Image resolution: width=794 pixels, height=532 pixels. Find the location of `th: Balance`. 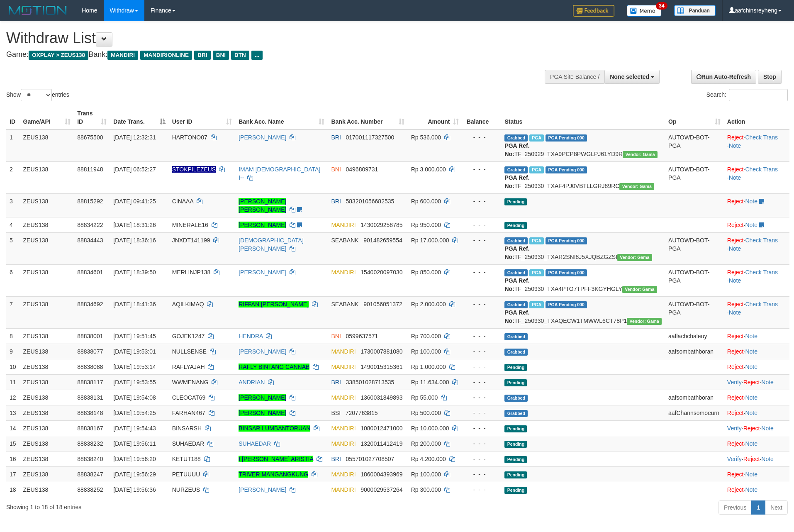

th: Balance is located at coordinates (482, 118).